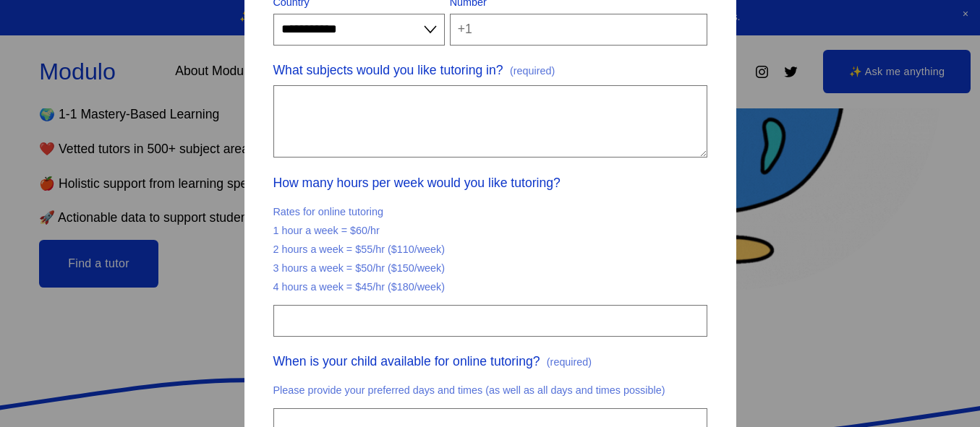 The image size is (980, 427). What do you see at coordinates (416, 183) in the screenshot?
I see `span: How many hours per week would you like tutoring?` at bounding box center [416, 183].